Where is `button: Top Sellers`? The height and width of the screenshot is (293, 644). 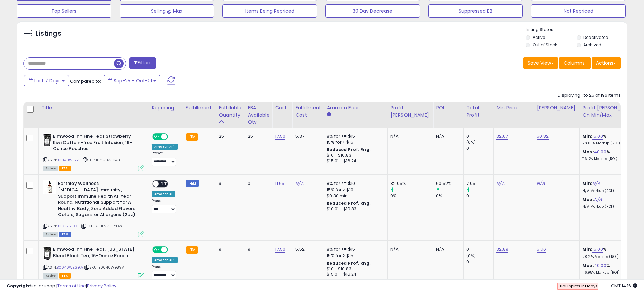
button: Top Sellers is located at coordinates (64, 11).